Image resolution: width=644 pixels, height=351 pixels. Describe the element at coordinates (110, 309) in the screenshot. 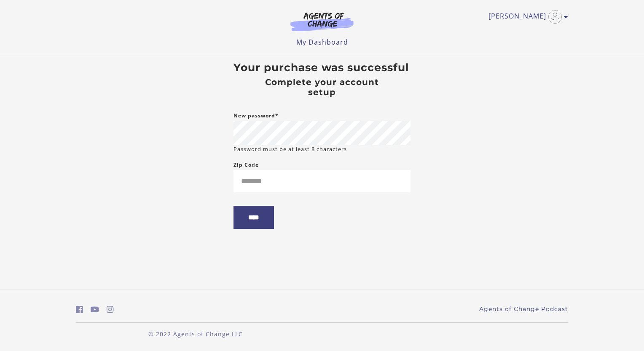

I see `i: https://www.instagram.com/agentsofchangeprep/ (Open in a new window)` at that location.